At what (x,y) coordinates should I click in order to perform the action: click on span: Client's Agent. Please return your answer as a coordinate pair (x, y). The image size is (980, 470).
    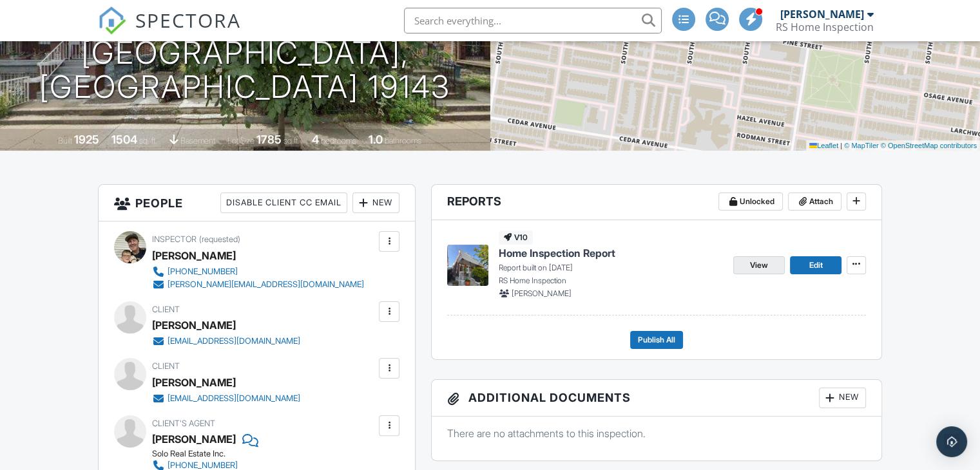
    Looking at the image, I should click on (184, 423).